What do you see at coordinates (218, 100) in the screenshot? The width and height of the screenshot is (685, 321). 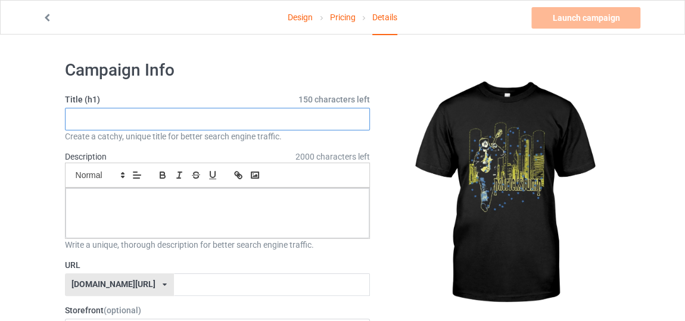 I see `label: Title (h1)` at bounding box center [218, 100].